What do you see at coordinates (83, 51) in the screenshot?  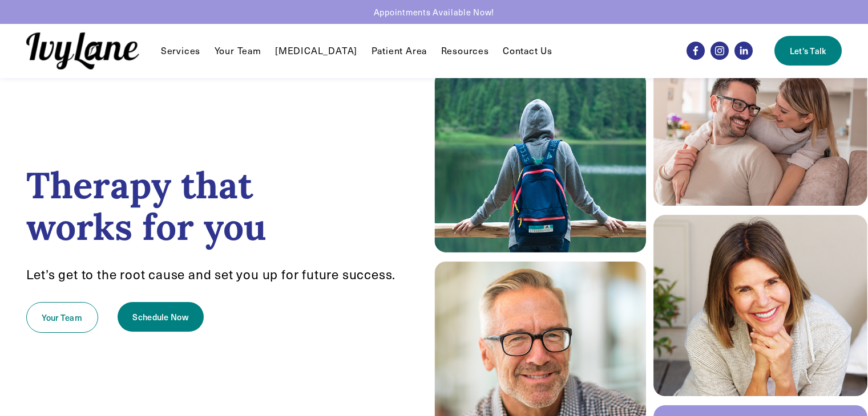 I see `img: Ivy Lane Counseling &mdash; Therapy that works for you` at bounding box center [83, 51].